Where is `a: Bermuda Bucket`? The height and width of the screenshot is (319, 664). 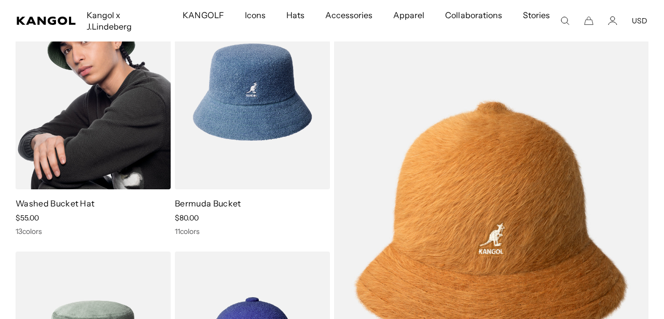 a: Bermuda Bucket is located at coordinates (208, 203).